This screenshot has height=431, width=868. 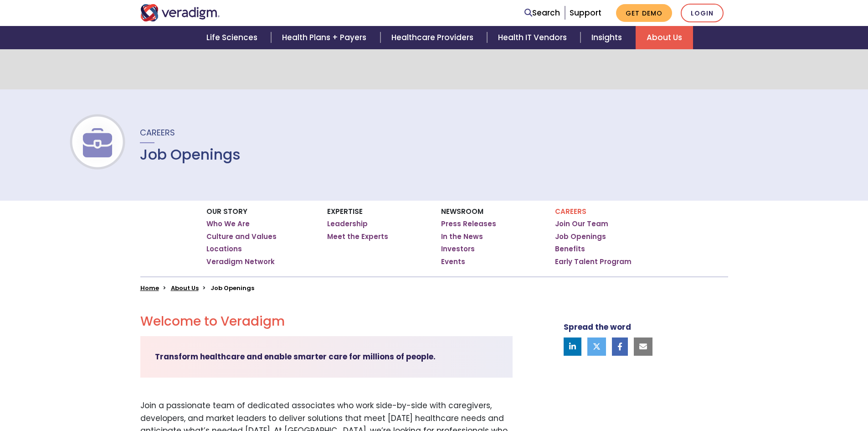 I want to click on a: Investors, so click(x=458, y=249).